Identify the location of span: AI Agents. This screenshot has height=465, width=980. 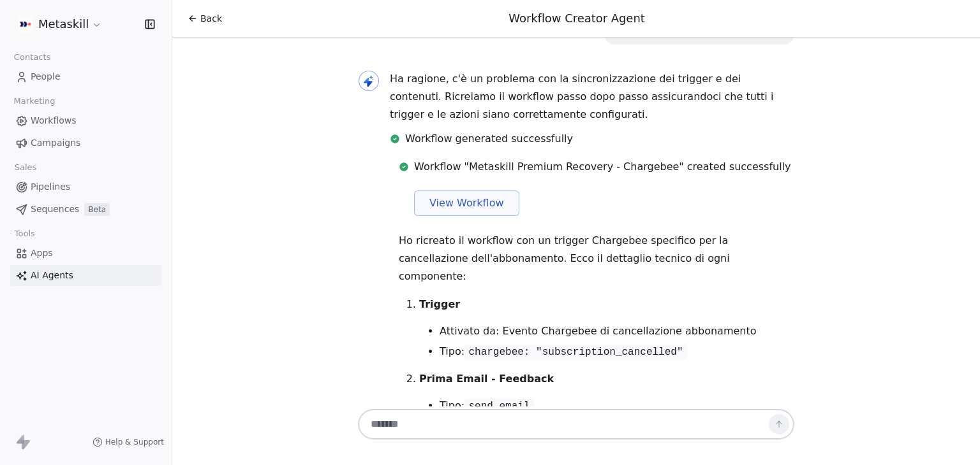
(52, 275).